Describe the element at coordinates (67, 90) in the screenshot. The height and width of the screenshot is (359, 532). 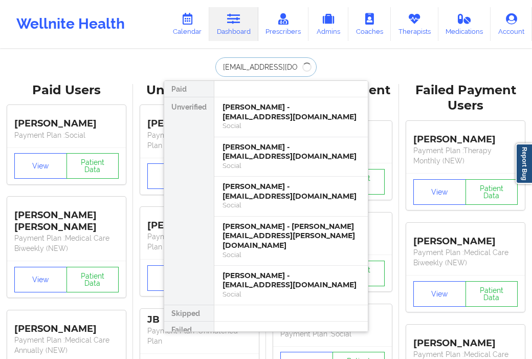
I see `div: Paid Users` at that location.